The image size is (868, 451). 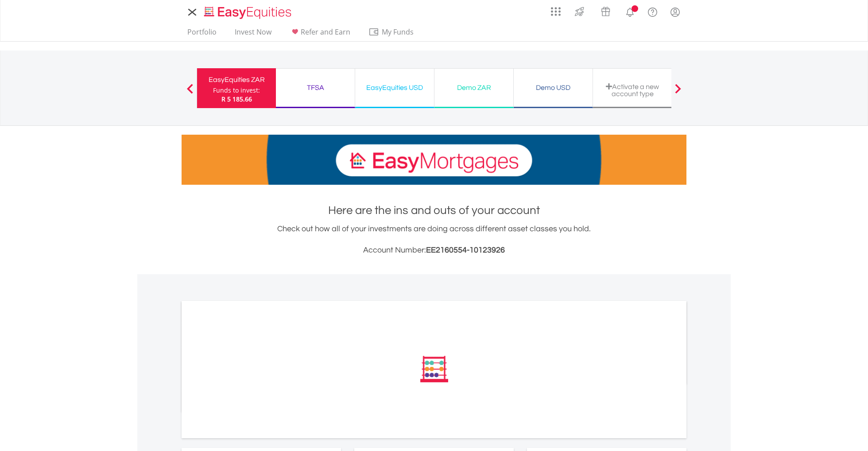 What do you see at coordinates (248, 11) in the screenshot?
I see `a: Home page` at bounding box center [248, 11].